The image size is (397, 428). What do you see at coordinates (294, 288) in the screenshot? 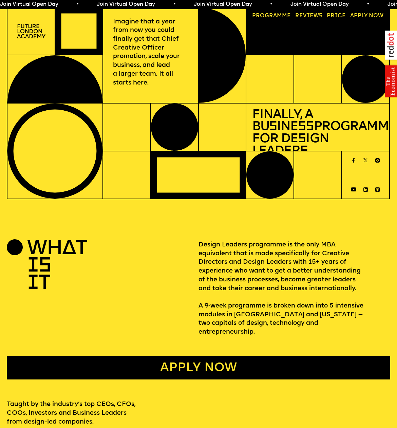
I see `p: Design Leaders programme is the only MBA equivalent that is made specifically for Creative Direct...` at bounding box center [294, 288].